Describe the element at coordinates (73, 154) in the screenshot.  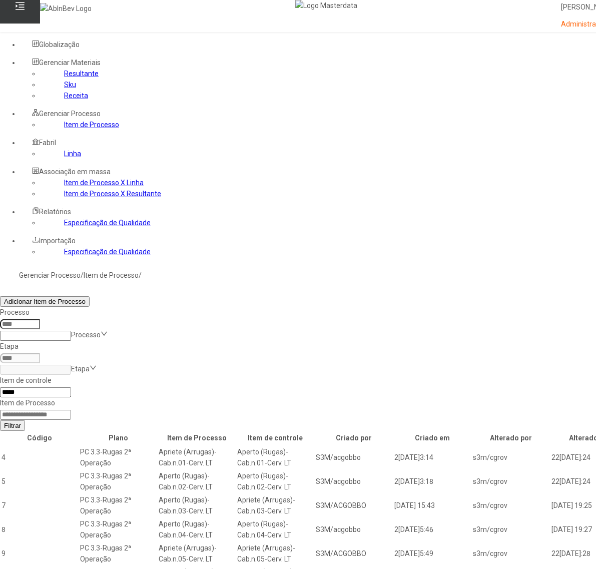
I see `a: Linha` at that location.